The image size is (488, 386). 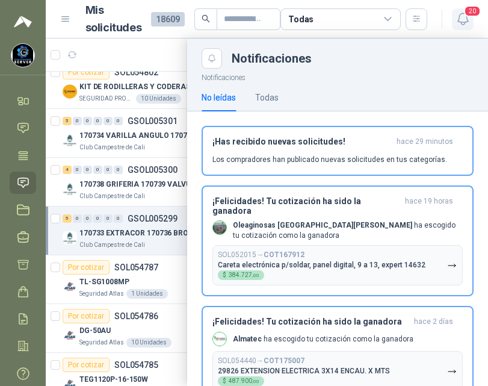 I want to click on p: Notificaciones, so click(x=338, y=76).